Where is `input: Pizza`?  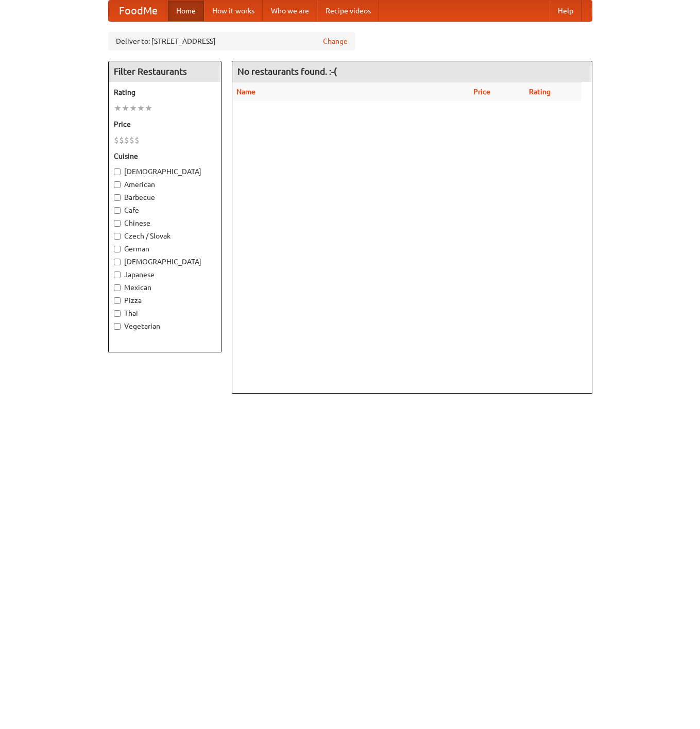
input: Pizza is located at coordinates (117, 300).